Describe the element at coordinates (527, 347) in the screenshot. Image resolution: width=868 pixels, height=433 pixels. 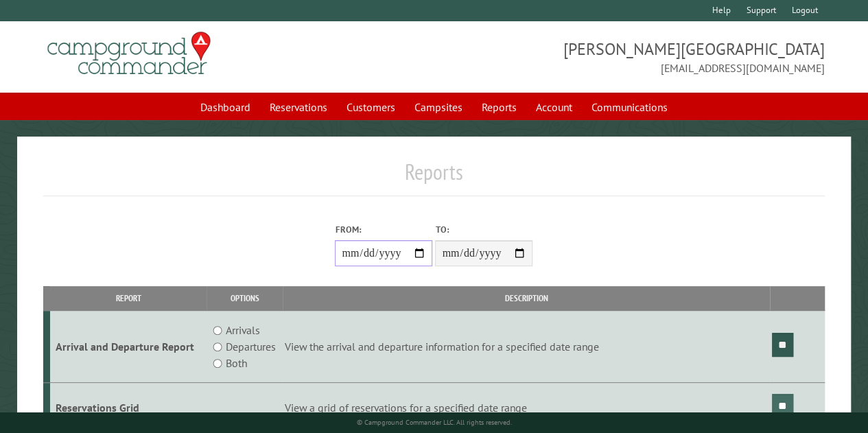
I see `td: View the arrival and departure information for a specified date range` at that location.